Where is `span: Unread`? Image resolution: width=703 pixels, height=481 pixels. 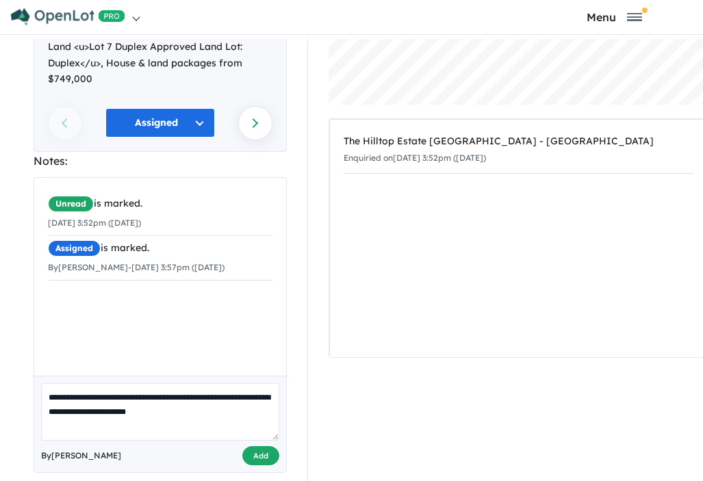
span: Unread is located at coordinates (70, 204).